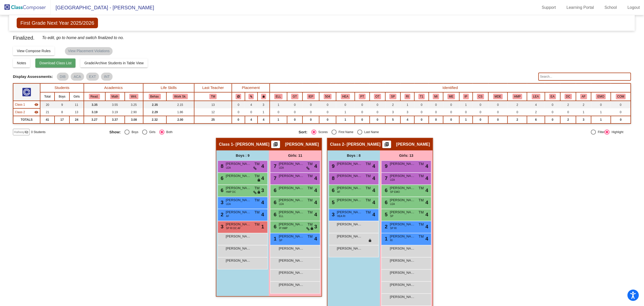 The height and width of the screenshot is (306, 644). Describe the element at coordinates (451, 97) in the screenshot. I see `button: ME` at that location.